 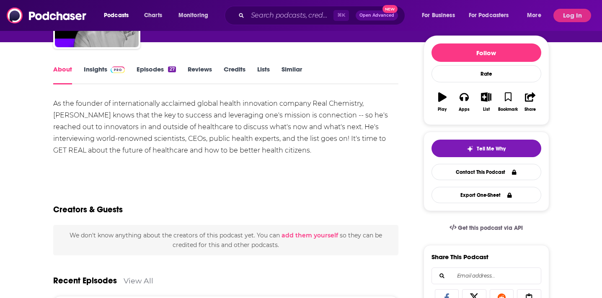 What do you see at coordinates (486, 228) in the screenshot?
I see `a: Get this podcast via API` at bounding box center [486, 228].